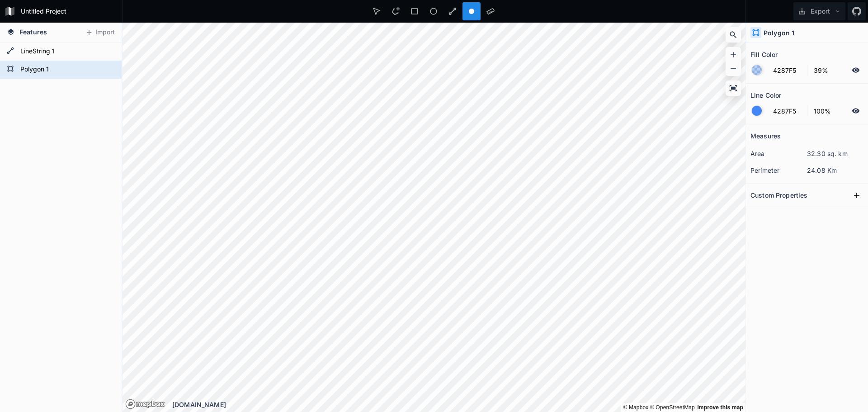  What do you see at coordinates (779, 170) in the screenshot?
I see `dt: perimeter` at bounding box center [779, 170].